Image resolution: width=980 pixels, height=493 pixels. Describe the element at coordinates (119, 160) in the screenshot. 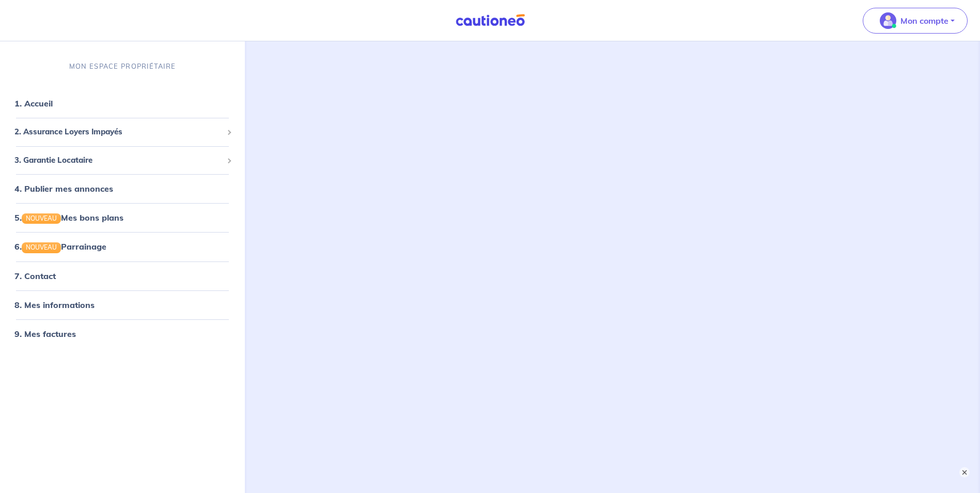

I see `span: 3. Garantie Locataire` at that location.